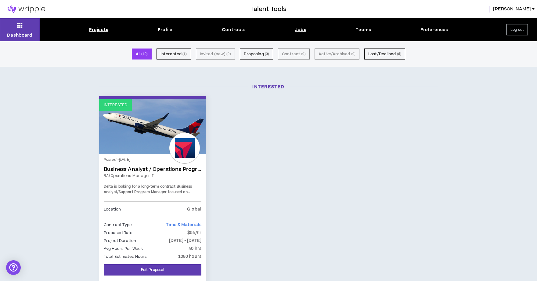  What do you see at coordinates (268, 9) in the screenshot?
I see `h3: Talent Tools` at bounding box center [268, 9].